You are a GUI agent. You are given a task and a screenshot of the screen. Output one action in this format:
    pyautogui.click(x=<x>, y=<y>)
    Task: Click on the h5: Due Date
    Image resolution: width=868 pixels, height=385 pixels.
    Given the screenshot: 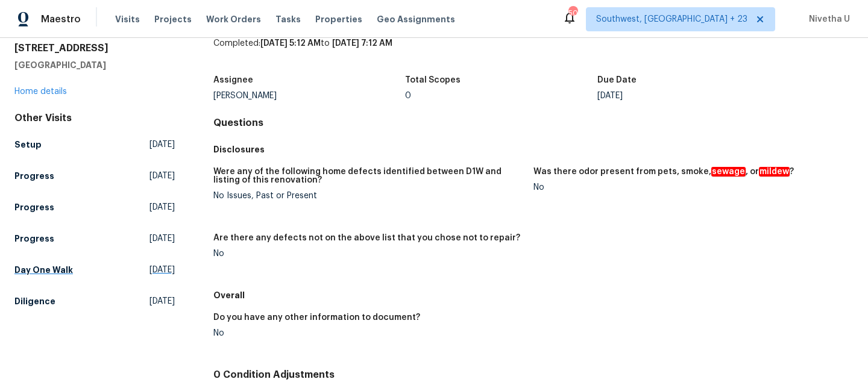 What is the action you would take?
    pyautogui.click(x=617, y=80)
    